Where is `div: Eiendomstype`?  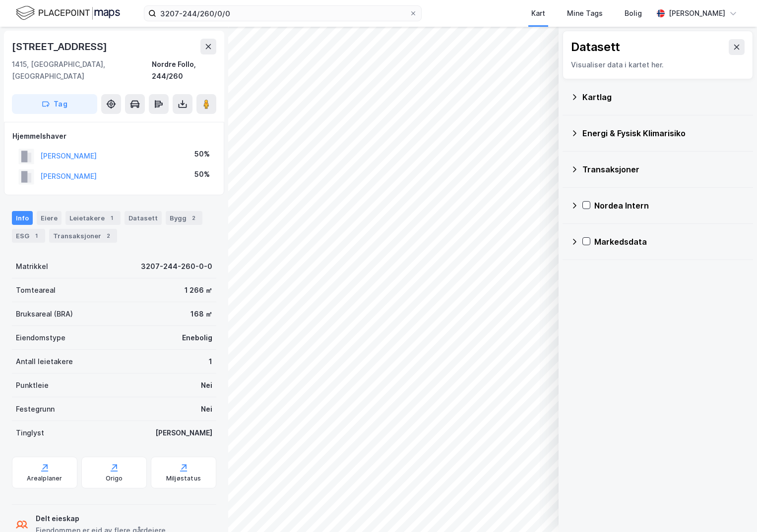
div: Eiendomstype is located at coordinates (40, 338).